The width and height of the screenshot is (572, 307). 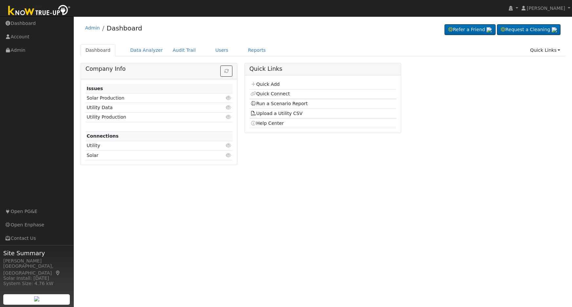 What do you see at coordinates (147, 117) in the screenshot?
I see `td: Utility Production` at bounding box center [147, 117].